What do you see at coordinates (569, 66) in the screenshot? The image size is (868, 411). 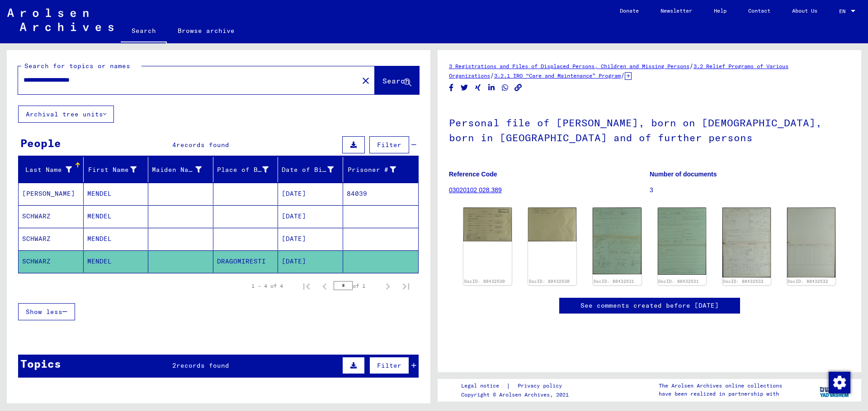 I see `a: 3 Registrations and Files of Displaced Persons, Children and Missing Persons` at bounding box center [569, 66].